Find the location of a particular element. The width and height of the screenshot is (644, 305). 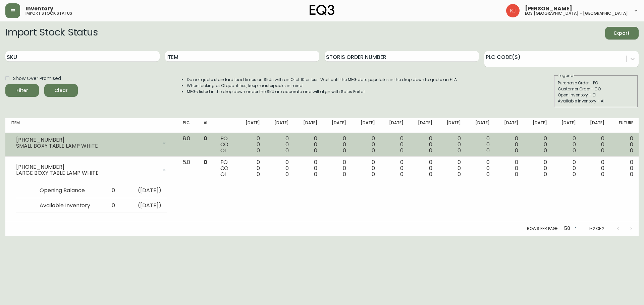

img: 24a625d34e264d2520941288c4a55f8e is located at coordinates (513, 11).